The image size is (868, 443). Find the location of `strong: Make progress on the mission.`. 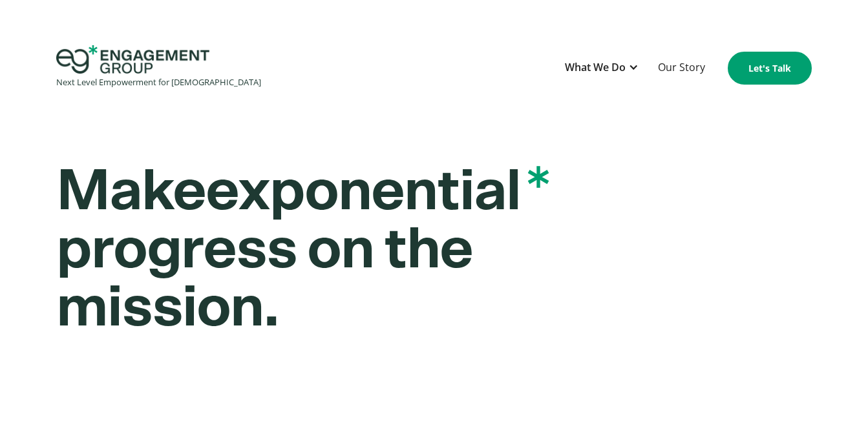

strong: Make progress on the mission. is located at coordinates (302, 250).